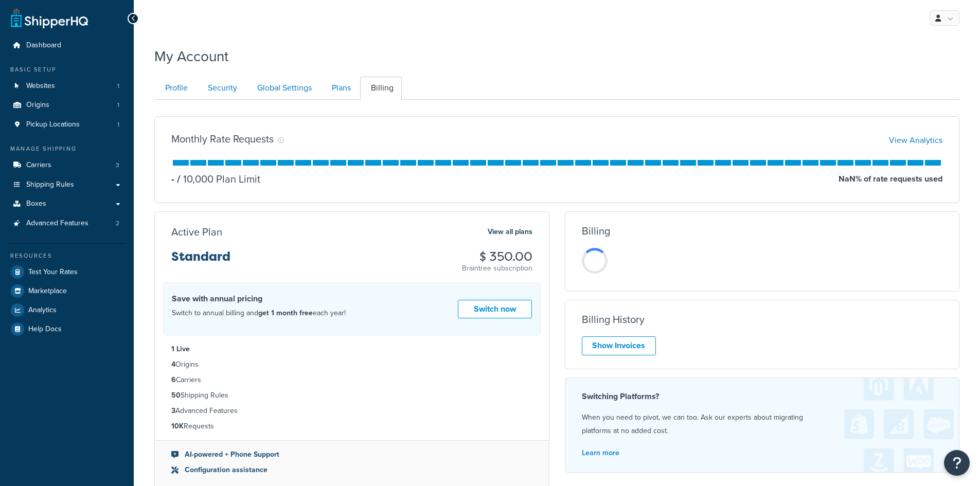 This screenshot has height=486, width=980. I want to click on span: Analytics, so click(42, 310).